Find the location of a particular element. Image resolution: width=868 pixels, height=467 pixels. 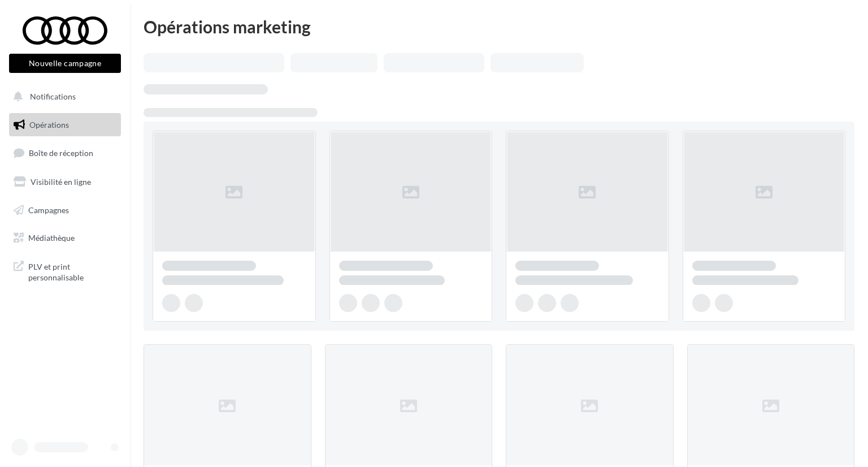

button: Notifications is located at coordinates (62, 97).